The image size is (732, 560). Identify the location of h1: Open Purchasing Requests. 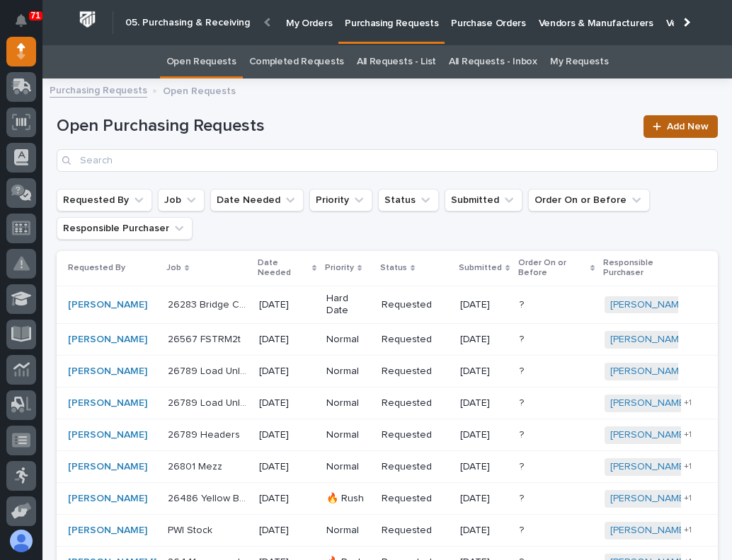
(345, 126).